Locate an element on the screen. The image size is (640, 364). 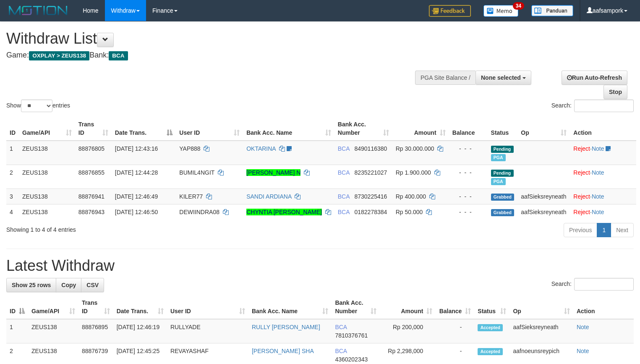
span: Rp 50.000 is located at coordinates (409, 212).